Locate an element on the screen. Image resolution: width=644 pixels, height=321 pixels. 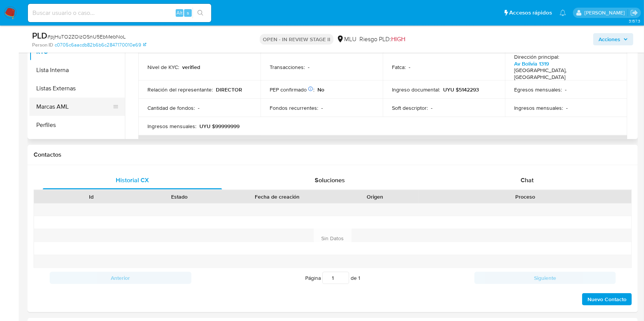
p: agustin.duran@mercadolibre.com is located at coordinates (605, 13).